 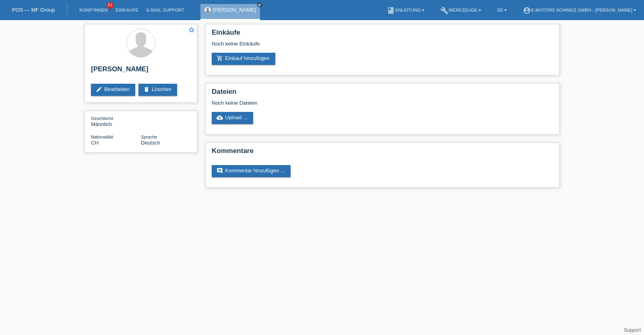 I want to click on span: Schweiz, so click(x=95, y=143).